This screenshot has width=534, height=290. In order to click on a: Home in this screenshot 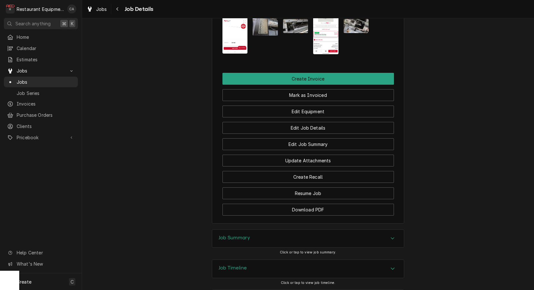, I will do `click(41, 37)`.